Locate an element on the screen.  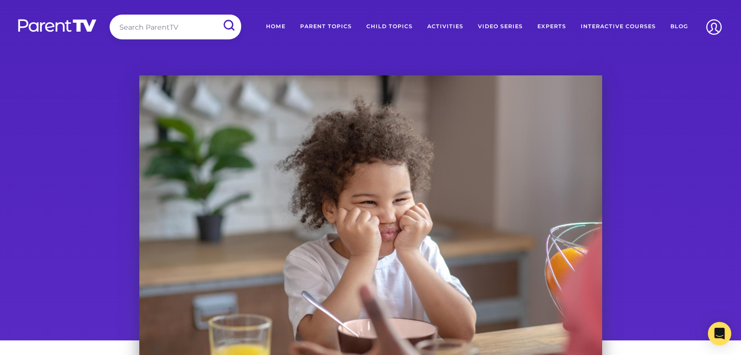
a: Blog is located at coordinates (679, 27).